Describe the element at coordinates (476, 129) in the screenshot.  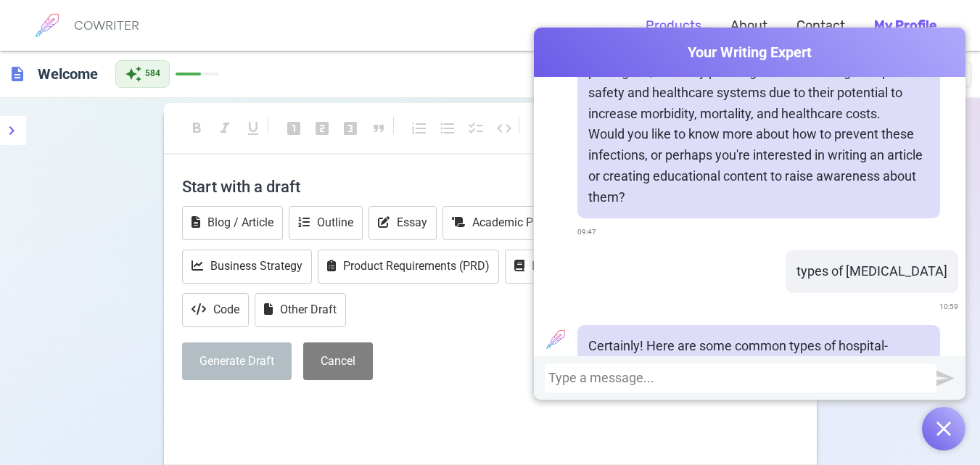
I see `span: checklist` at that location.